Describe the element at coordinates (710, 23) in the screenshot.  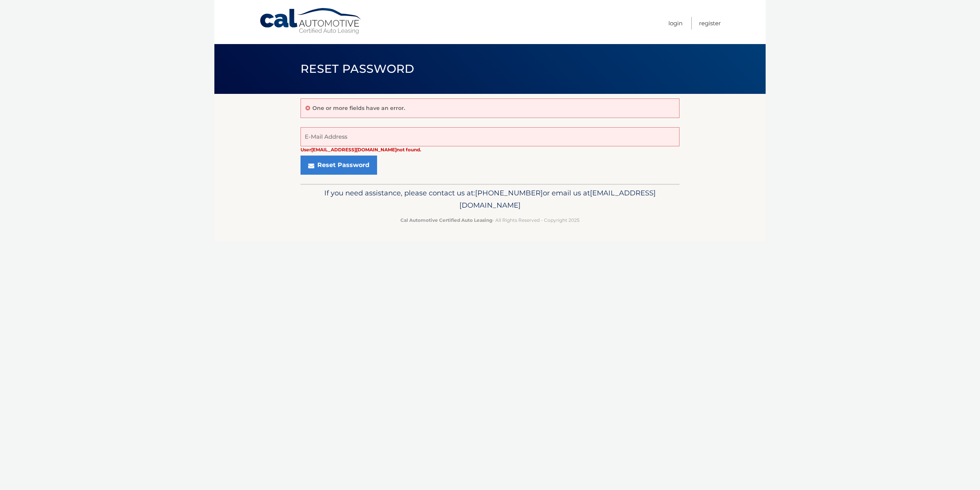
I see `a: Register` at that location.